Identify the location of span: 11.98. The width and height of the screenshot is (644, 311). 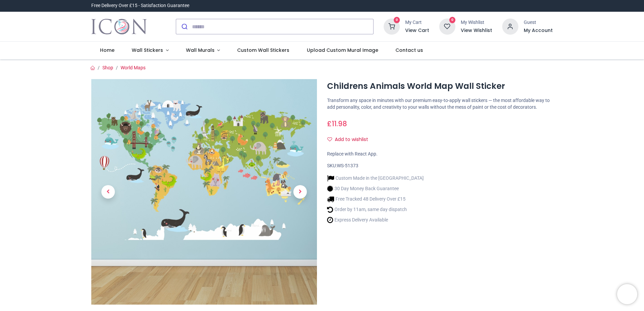
(339, 124).